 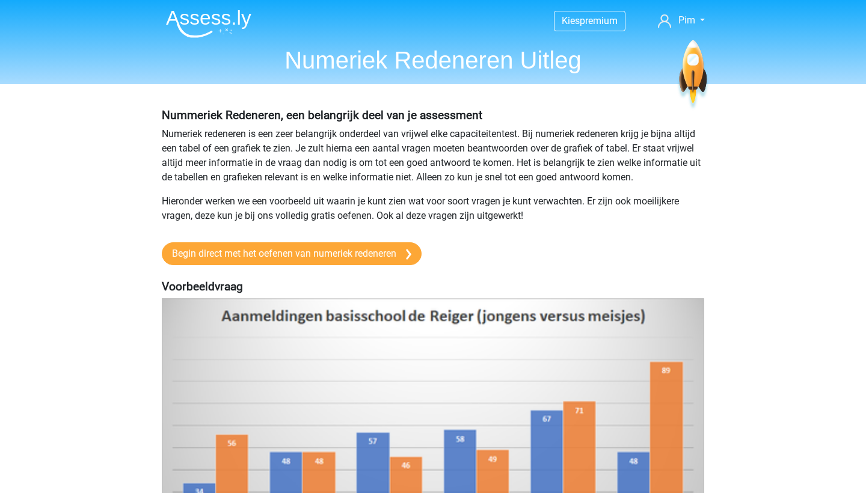 What do you see at coordinates (292, 254) in the screenshot?
I see `a: Begin direct met het oefenen van numeriek redeneren` at bounding box center [292, 254].